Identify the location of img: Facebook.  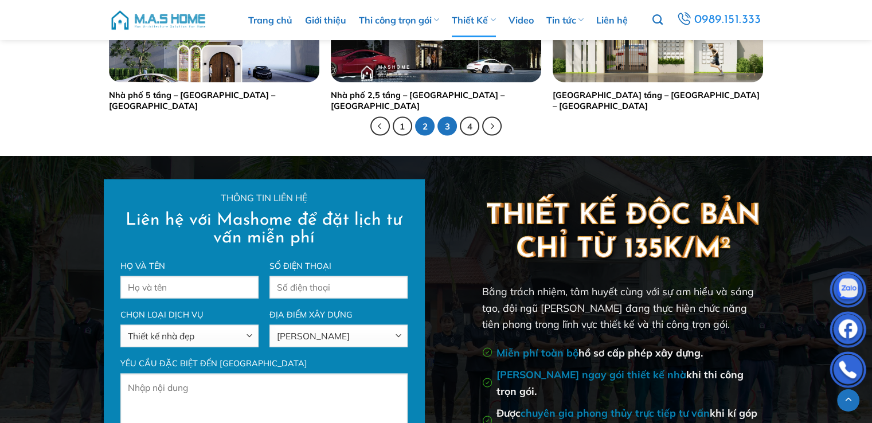
(848, 331).